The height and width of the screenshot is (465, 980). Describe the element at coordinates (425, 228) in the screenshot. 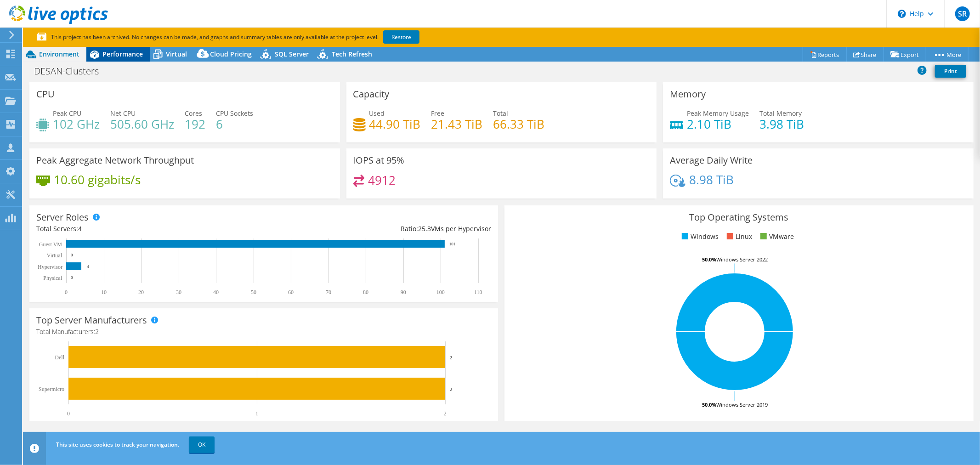

I see `span: 25.3` at that location.